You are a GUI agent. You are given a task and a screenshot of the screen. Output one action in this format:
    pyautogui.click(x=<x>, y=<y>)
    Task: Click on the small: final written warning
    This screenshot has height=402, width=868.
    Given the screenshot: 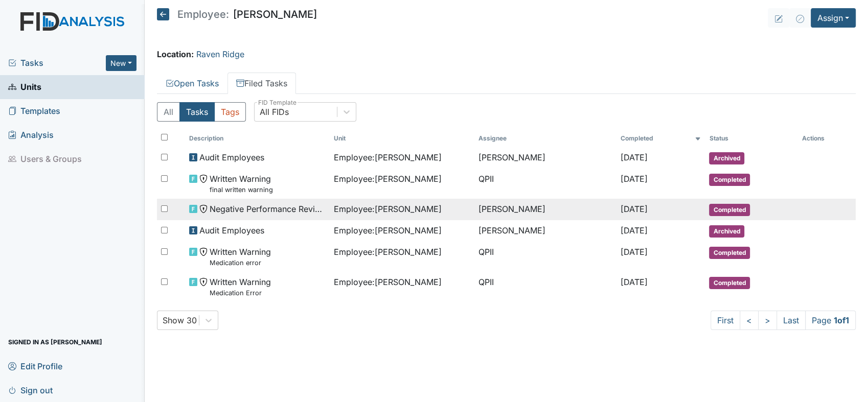 What is the action you would take?
    pyautogui.click(x=241, y=190)
    